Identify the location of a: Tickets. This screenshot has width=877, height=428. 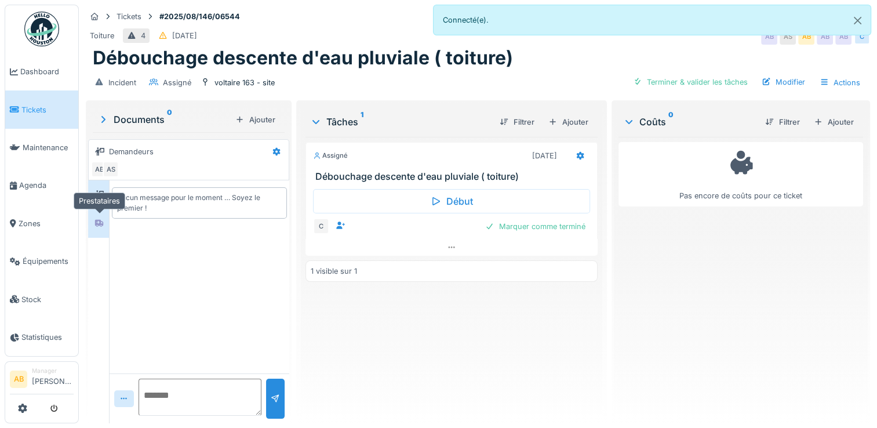
(42, 109).